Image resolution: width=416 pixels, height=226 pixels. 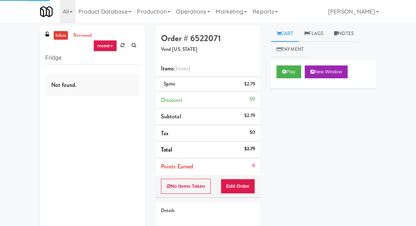 What do you see at coordinates (177, 166) in the screenshot?
I see `span: Points Earned` at bounding box center [177, 166].